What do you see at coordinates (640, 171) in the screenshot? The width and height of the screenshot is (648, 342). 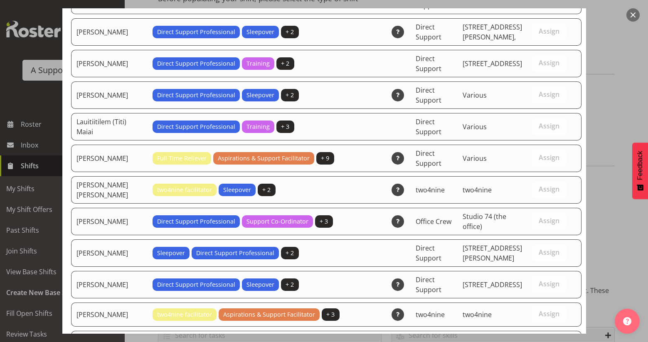 I see `button: Feedback - Show survey` at bounding box center [640, 171].